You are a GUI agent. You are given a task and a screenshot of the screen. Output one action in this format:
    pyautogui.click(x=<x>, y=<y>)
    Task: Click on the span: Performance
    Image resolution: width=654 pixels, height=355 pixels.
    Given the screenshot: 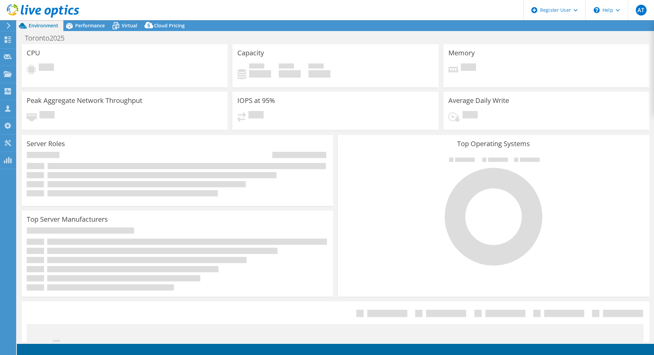 What is the action you would take?
    pyautogui.click(x=90, y=25)
    